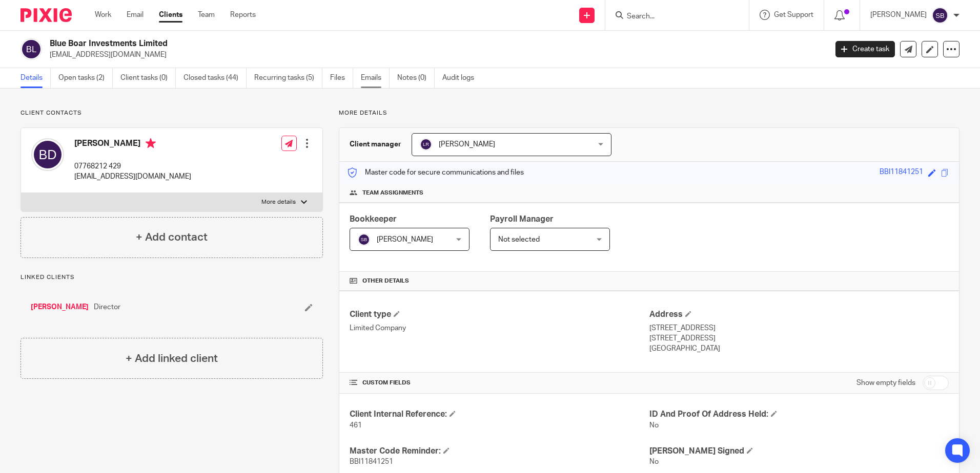  What do you see at coordinates (356, 426) in the screenshot?
I see `span: 461` at bounding box center [356, 426].